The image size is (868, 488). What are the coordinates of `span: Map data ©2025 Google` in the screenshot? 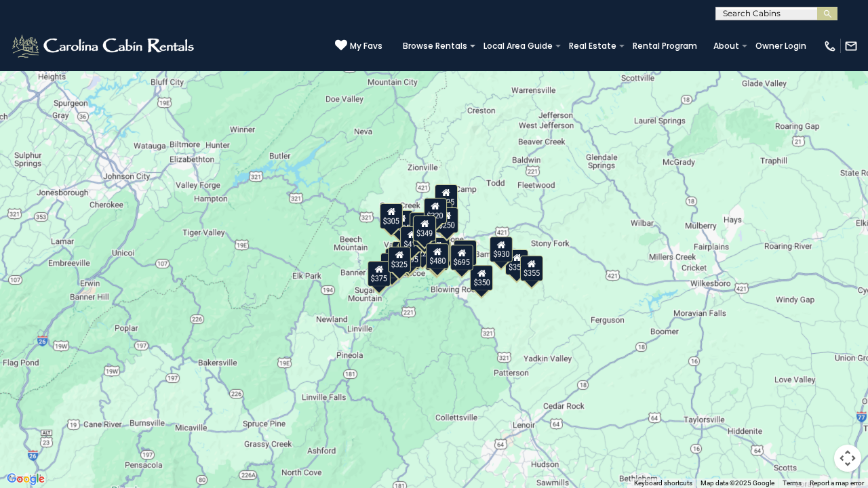 It's located at (736, 483).